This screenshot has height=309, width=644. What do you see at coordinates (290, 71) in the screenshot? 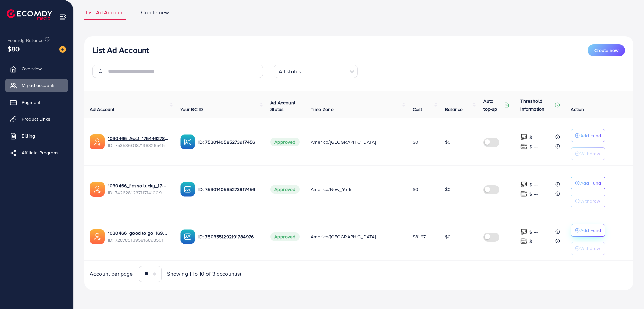
I see `span: All status` at bounding box center [290, 71].